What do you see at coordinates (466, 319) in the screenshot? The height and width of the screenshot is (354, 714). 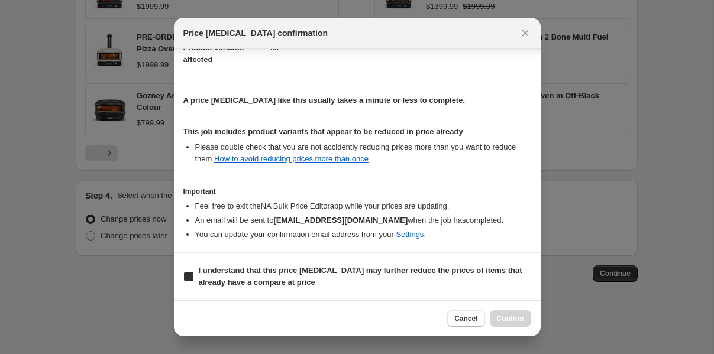 I see `button: Cancel` at bounding box center [466, 319].